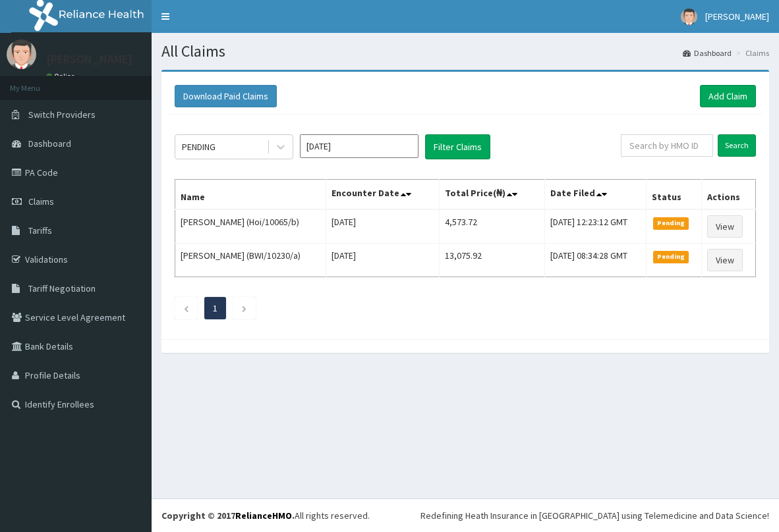  I want to click on th: Date Filed, so click(595, 195).